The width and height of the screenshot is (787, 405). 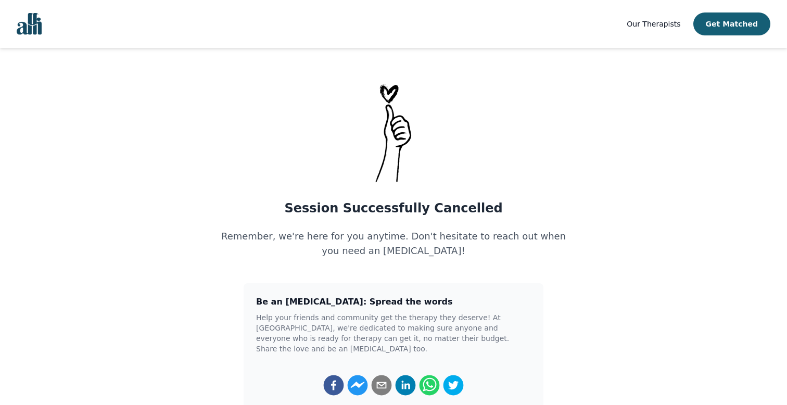 What do you see at coordinates (653, 24) in the screenshot?
I see `a: Our Therapists` at bounding box center [653, 24].